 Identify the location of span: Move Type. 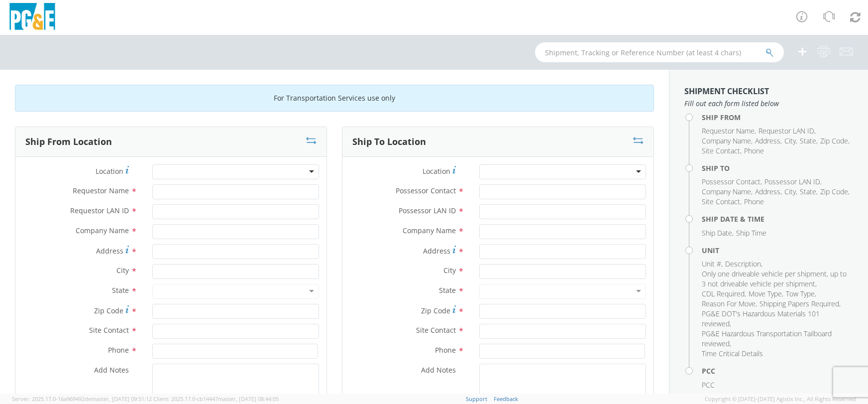
(765, 293).